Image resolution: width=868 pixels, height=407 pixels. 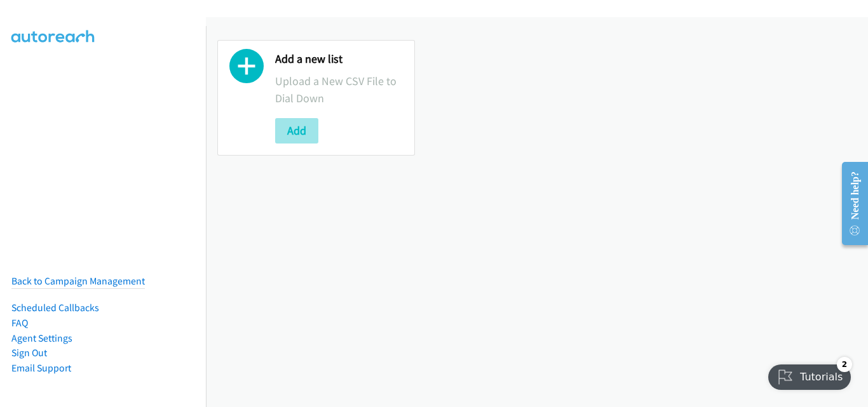 I want to click on a: Agent Settings, so click(x=42, y=338).